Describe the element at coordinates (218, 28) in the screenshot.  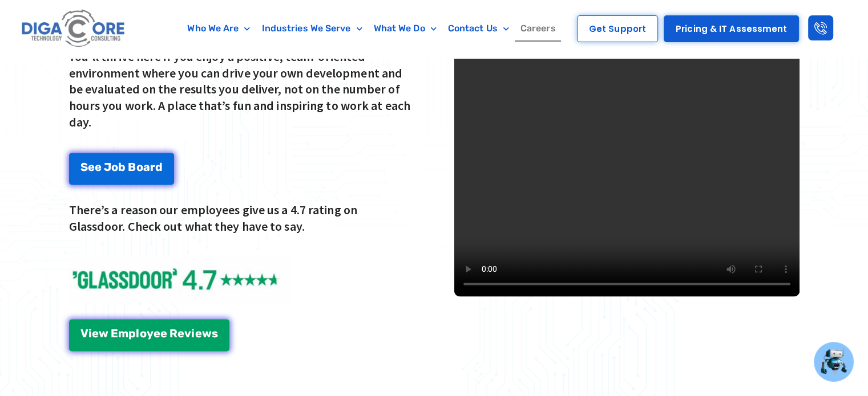
I see `a: Who We Are` at that location.